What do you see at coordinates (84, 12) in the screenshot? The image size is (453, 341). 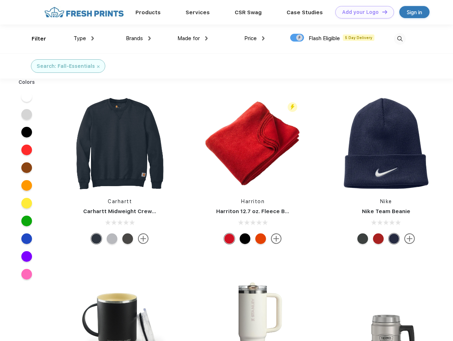 I see `img: fo%20logo%202.webp` at bounding box center [84, 12].